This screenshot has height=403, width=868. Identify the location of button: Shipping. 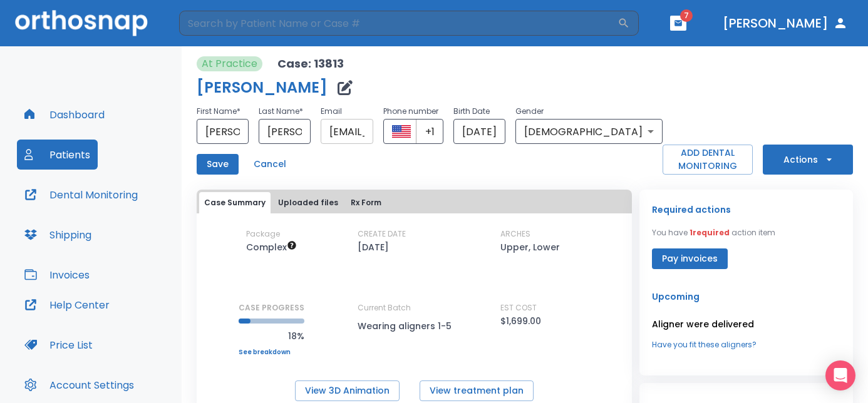
(58, 235).